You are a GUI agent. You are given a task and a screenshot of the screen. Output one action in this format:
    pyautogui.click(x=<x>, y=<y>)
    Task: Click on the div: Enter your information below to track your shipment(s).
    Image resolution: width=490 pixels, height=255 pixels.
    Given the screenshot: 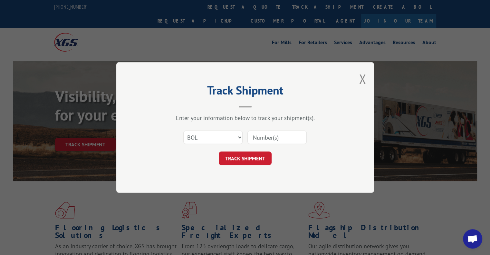 What is the action you would take?
    pyautogui.click(x=245, y=118)
    